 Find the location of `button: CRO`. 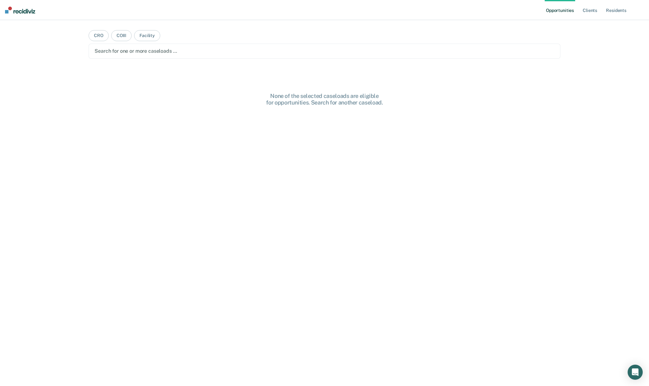

button: CRO is located at coordinates (99, 35).